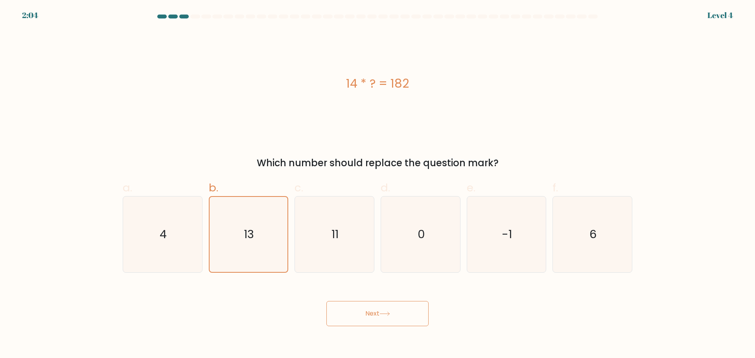  What do you see at coordinates (594, 234) in the screenshot?
I see `text: 6` at bounding box center [594, 234].